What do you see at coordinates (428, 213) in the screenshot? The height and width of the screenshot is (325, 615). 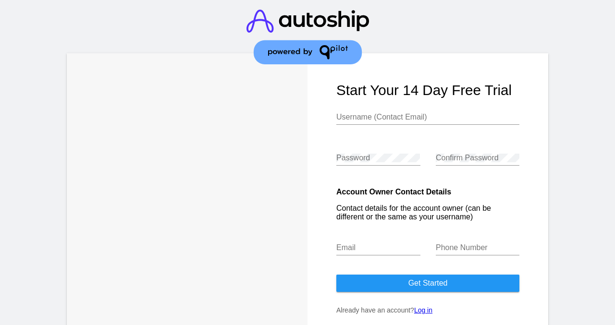 I see `p: Contact details for the account owner (can be different or the same as your username)` at bounding box center [428, 213].